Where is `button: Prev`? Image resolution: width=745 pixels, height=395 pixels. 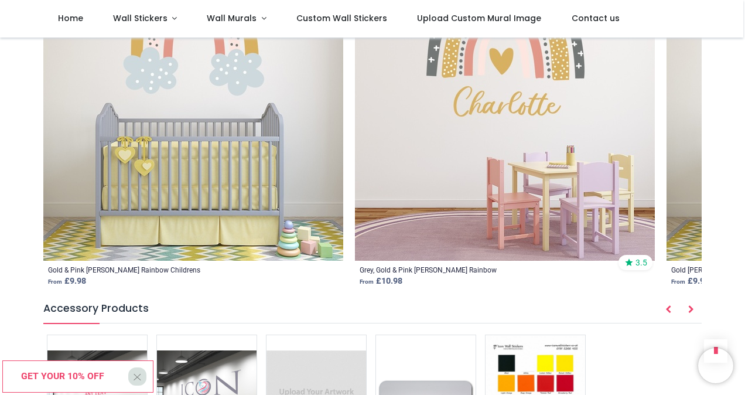 button: Prev is located at coordinates (669, 310).